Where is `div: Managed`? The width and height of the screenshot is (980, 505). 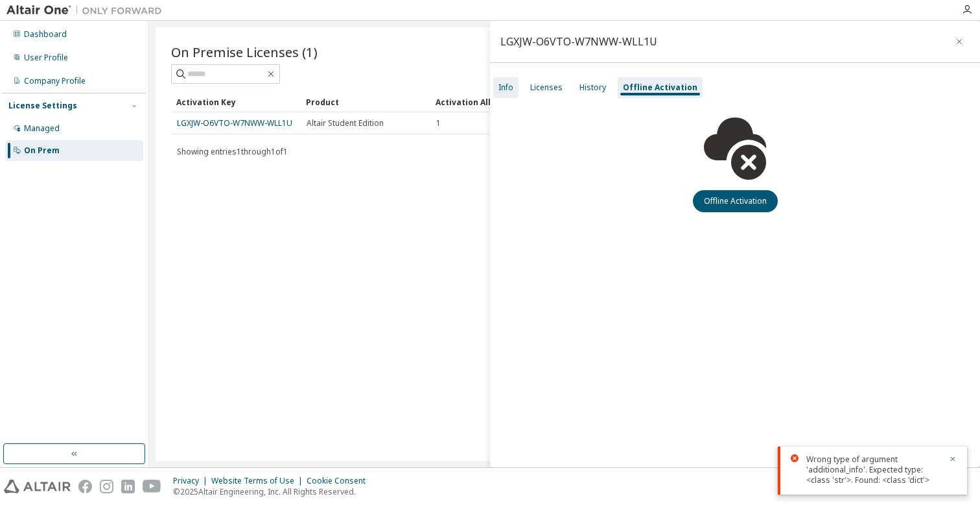 div: Managed is located at coordinates (42, 128).